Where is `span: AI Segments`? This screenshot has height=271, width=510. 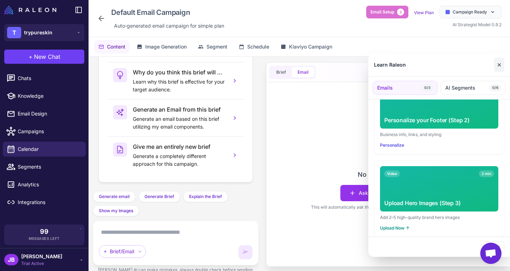
span: AI Segments is located at coordinates (460, 88).